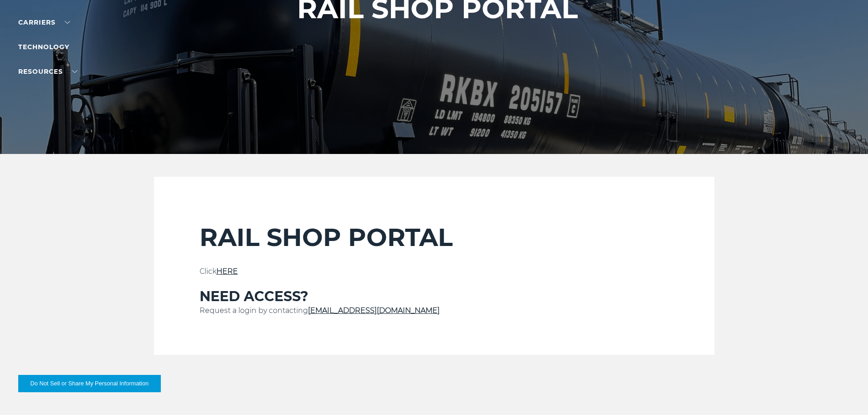 The height and width of the screenshot is (415, 868). Describe the element at coordinates (44, 47) in the screenshot. I see `a: Technology` at that location.